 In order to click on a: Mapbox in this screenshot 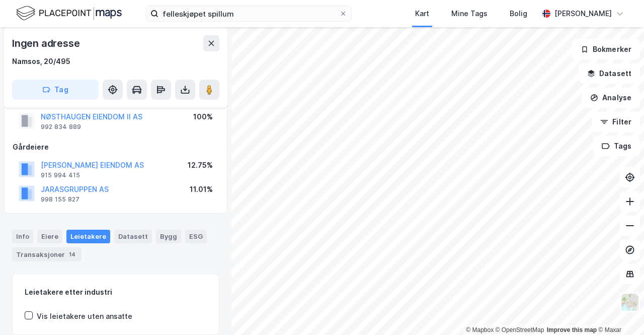, I will do `click(480, 330)`.